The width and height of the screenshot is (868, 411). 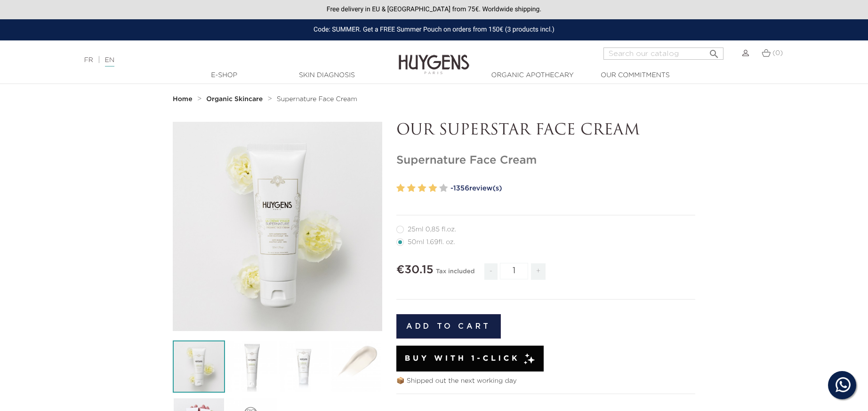 I want to click on label: 1, so click(x=400, y=189).